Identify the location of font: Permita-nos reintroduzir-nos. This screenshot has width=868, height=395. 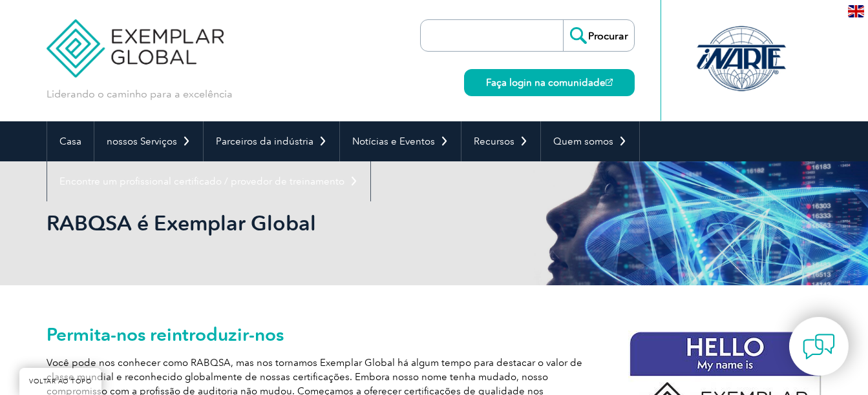
(164, 335).